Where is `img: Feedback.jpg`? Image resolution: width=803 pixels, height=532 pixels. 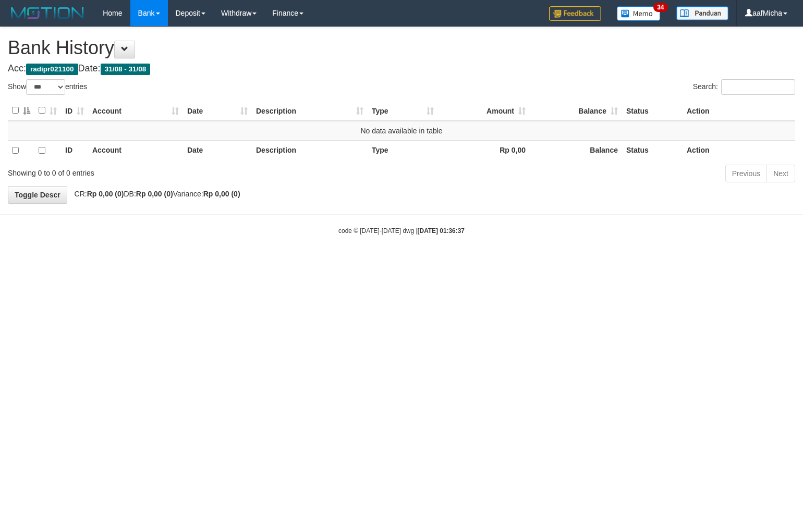 img: Feedback.jpg is located at coordinates (576, 14).